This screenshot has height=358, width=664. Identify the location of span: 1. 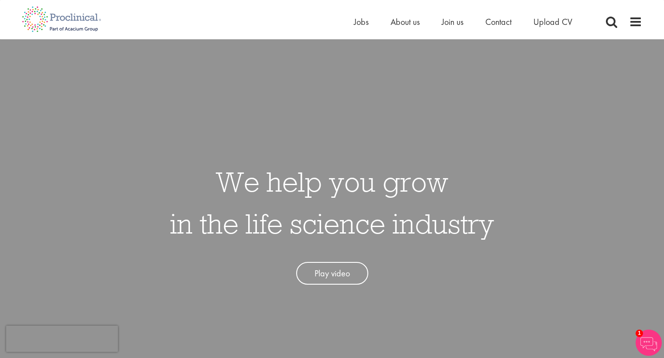
(639, 333).